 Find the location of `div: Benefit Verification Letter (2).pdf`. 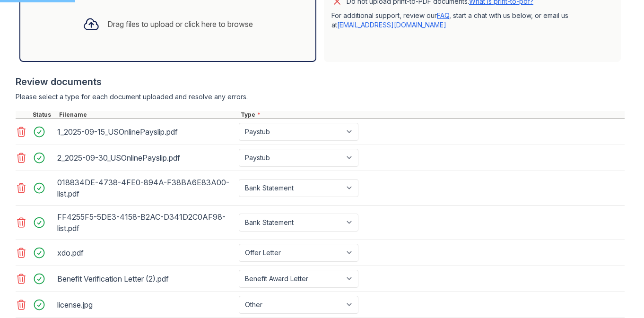

div: Benefit Verification Letter (2).pdf is located at coordinates (146, 279).